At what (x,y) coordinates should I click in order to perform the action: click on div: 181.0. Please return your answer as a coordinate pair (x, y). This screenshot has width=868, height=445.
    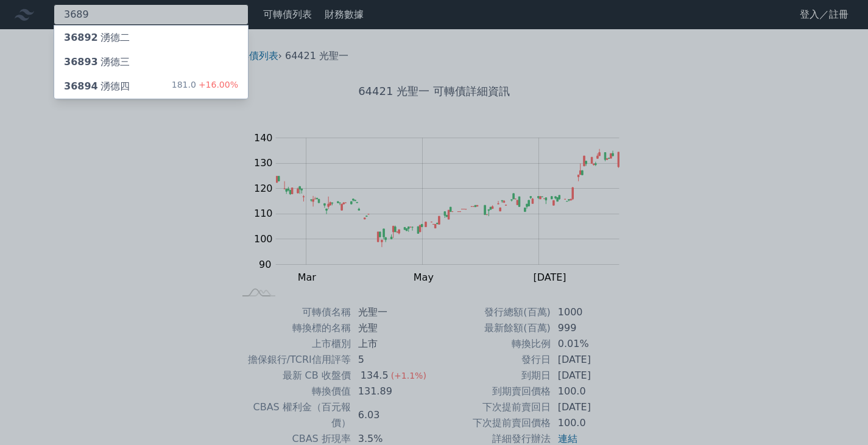
    Looking at the image, I should click on (205, 86).